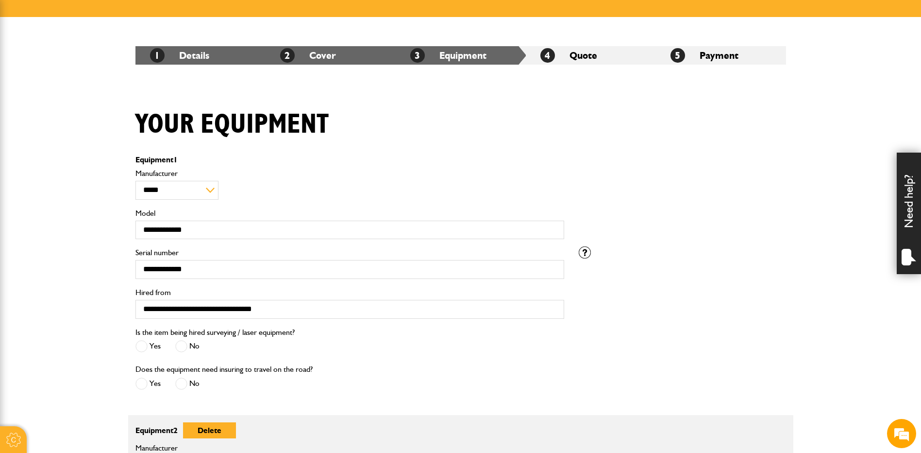  I want to click on span: 4, so click(548, 55).